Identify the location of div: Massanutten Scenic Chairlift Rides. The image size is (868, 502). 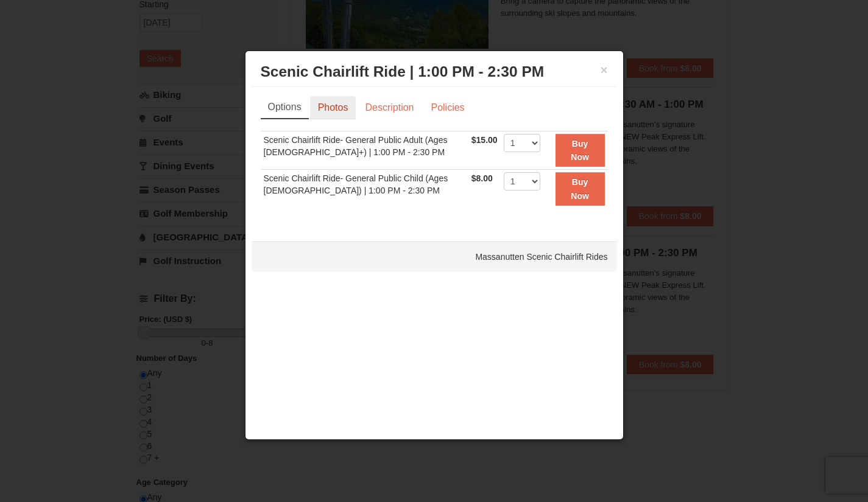
(434, 257).